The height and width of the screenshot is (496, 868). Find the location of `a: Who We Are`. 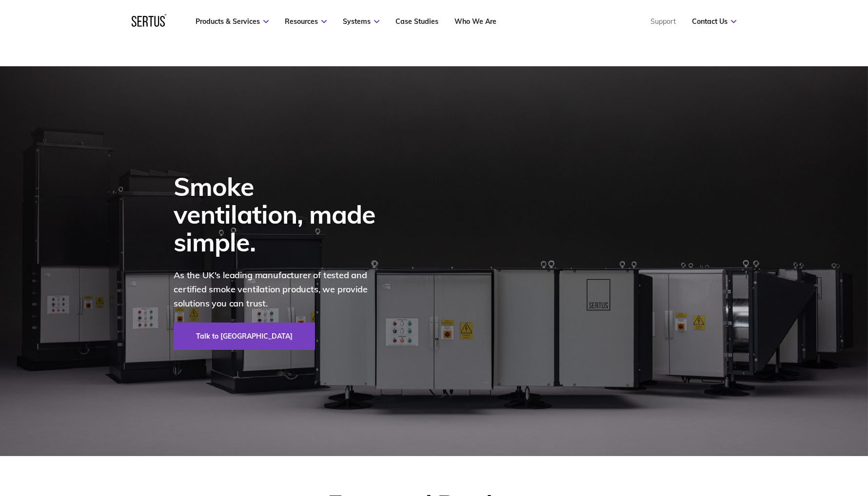

a: Who We Are is located at coordinates (476, 21).